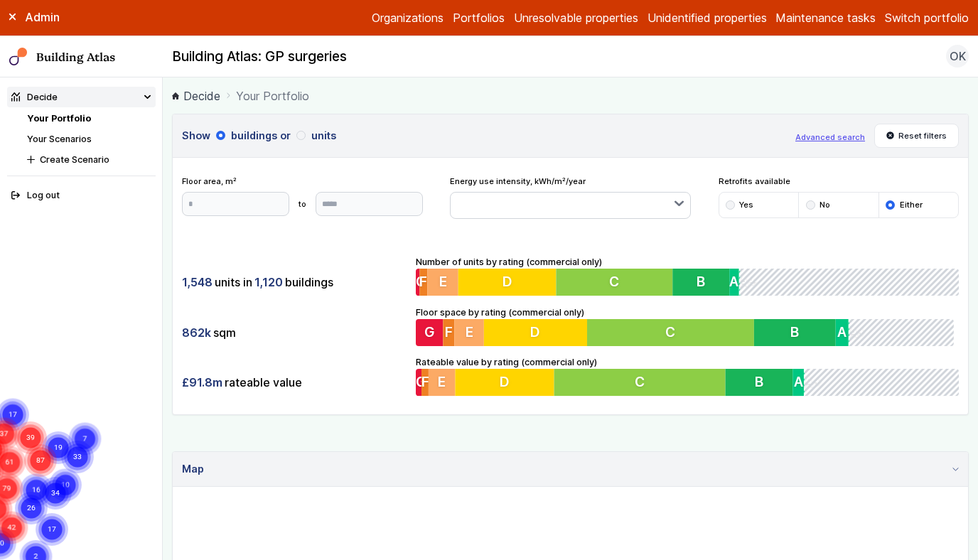  What do you see at coordinates (957, 56) in the screenshot?
I see `span: OK` at bounding box center [957, 56].